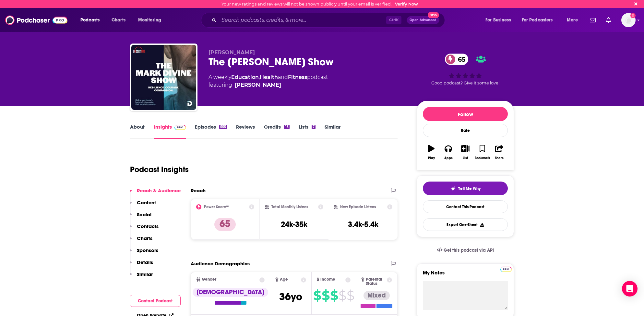 This screenshot has height=316, width=644. I want to click on label: My Notes, so click(465, 275).